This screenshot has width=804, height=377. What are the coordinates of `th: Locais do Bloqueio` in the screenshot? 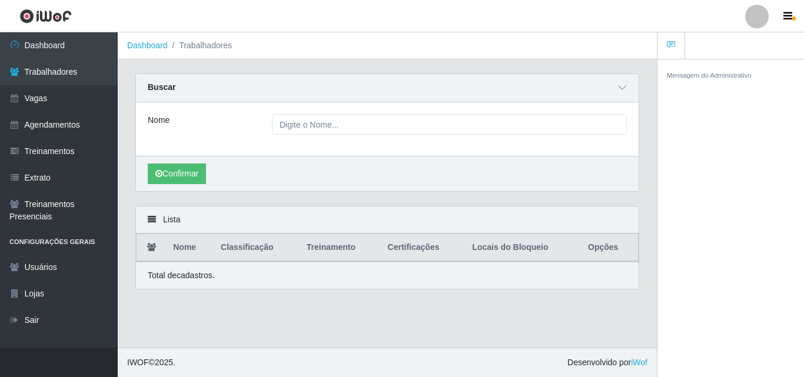 It's located at (523, 248).